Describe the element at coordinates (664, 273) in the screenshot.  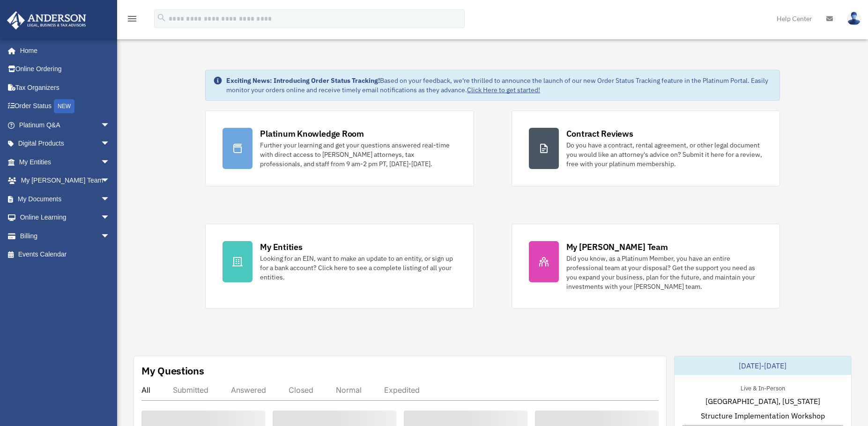
I see `div: Did you know, as a Platinum Member, you have an entire professional team at your disposal? Get th...` at that location.